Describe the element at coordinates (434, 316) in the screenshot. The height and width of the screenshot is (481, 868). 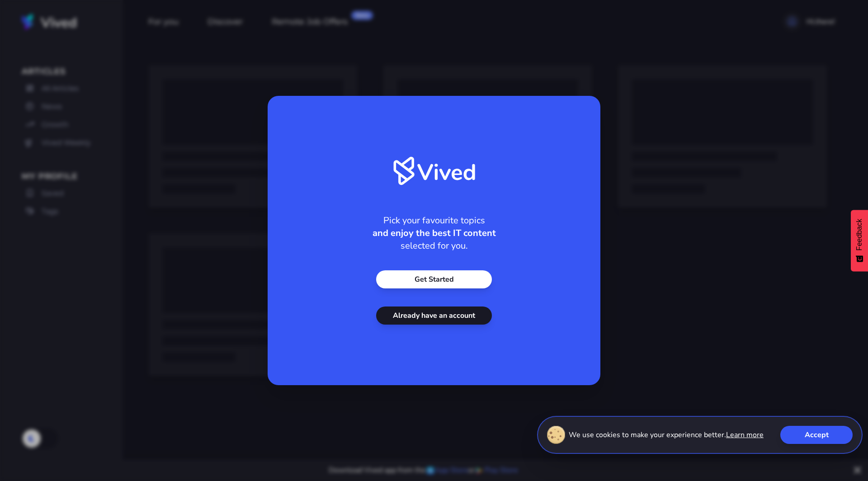
I see `a: Already have an account` at that location.